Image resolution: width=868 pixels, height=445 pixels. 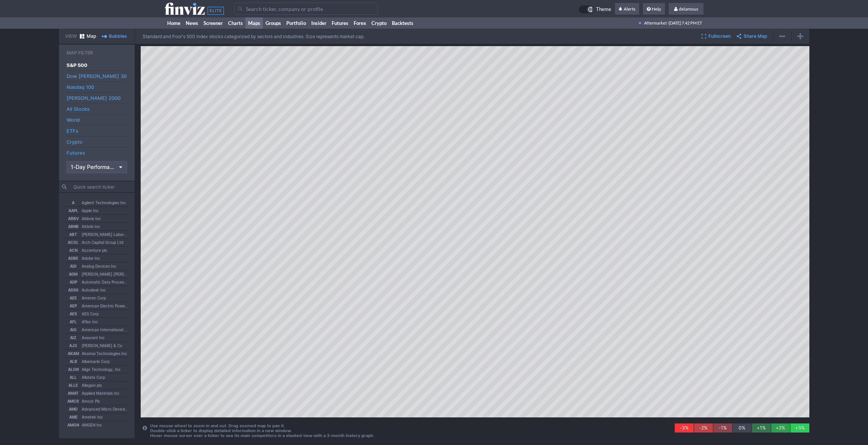 I want to click on button: AAgilent Technologies Inc, so click(x=97, y=202).